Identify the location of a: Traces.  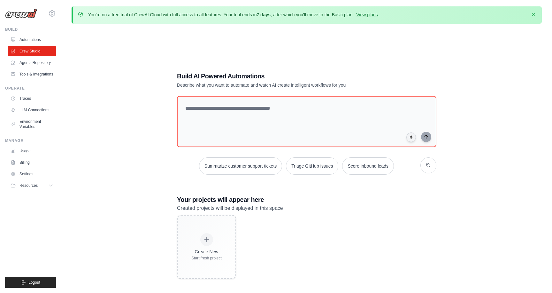
(32, 98).